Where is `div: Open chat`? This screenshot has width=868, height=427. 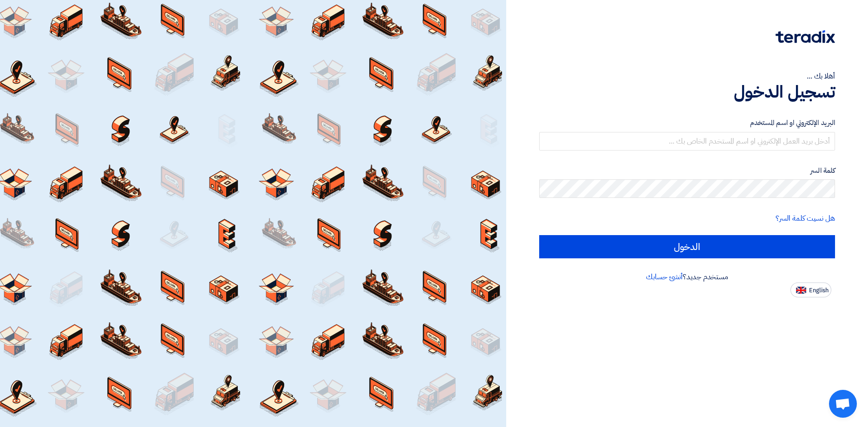 div: Open chat is located at coordinates (843, 404).